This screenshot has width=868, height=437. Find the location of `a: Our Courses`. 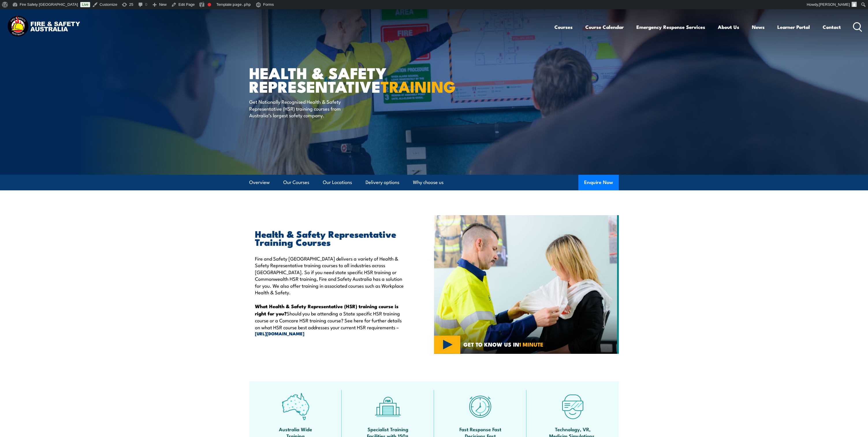

a: Our Courses is located at coordinates (296, 182).